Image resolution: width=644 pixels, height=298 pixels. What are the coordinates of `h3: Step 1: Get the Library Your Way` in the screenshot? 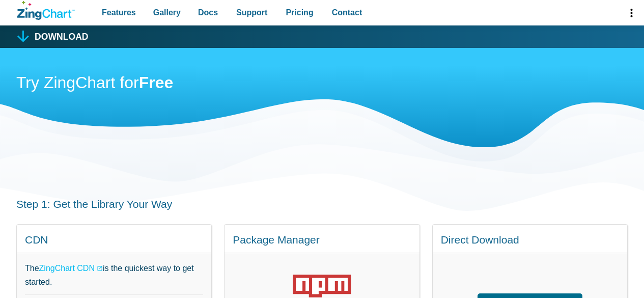 It's located at (322, 204).